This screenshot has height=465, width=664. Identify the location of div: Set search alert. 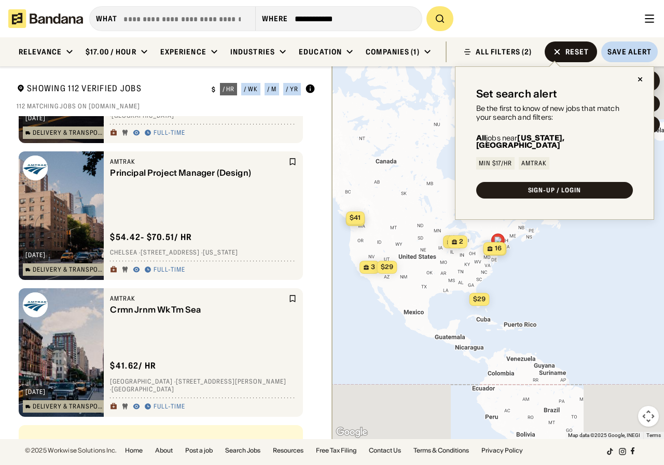
(517, 94).